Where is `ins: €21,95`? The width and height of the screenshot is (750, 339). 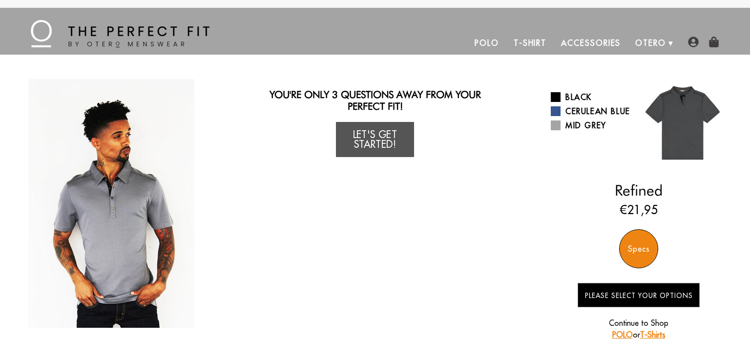
ins: €21,95 is located at coordinates (639, 210).